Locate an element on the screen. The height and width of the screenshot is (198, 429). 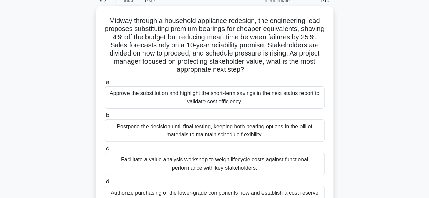
div: Postpone the decision until final testing, keeping both bearing options in the bill of materials ... is located at coordinates (214, 131).